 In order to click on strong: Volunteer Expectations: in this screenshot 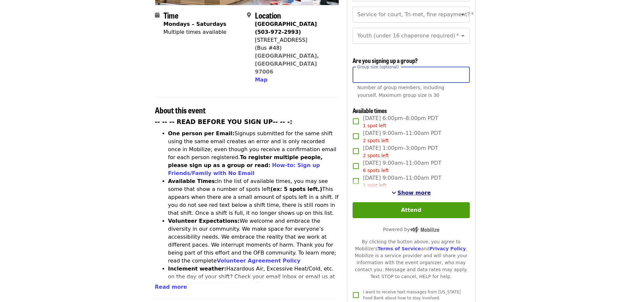, I will do `click(204, 220)`.